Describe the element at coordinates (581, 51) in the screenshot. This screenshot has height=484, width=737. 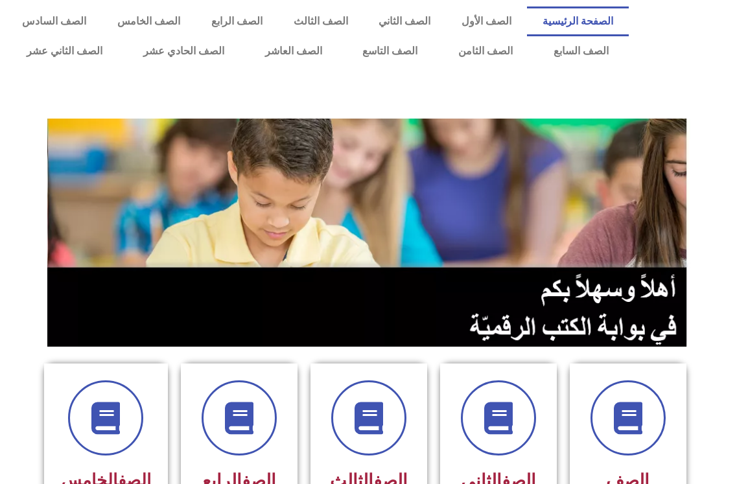
I see `a: الصف السابع` at that location.